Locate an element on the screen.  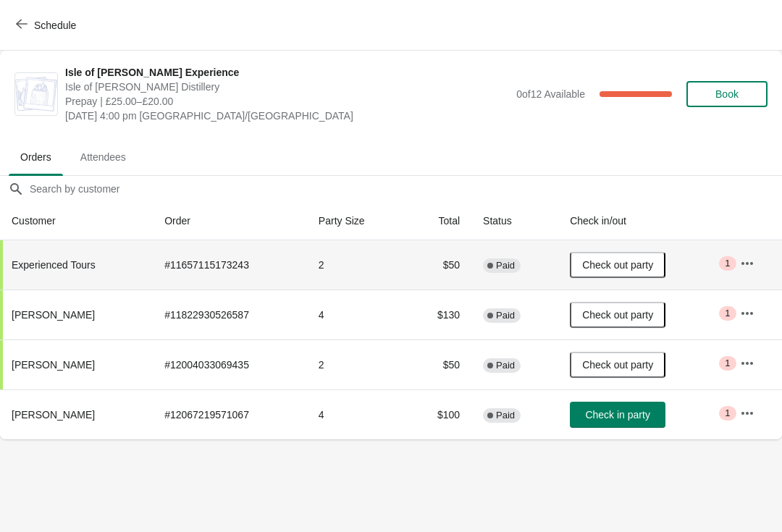
th: Order is located at coordinates (230, 221).